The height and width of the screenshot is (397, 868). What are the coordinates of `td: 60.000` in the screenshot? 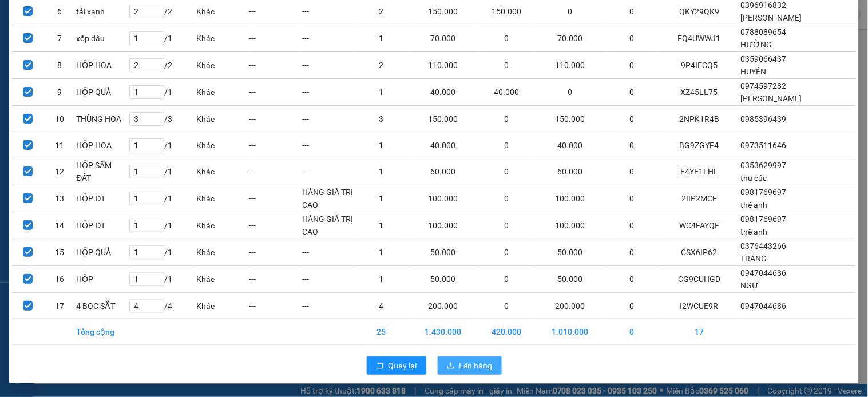 It's located at (443, 171).